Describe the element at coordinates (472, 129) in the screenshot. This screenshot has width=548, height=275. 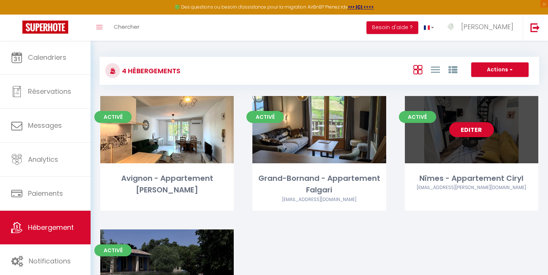
I see `a: Editer` at that location.